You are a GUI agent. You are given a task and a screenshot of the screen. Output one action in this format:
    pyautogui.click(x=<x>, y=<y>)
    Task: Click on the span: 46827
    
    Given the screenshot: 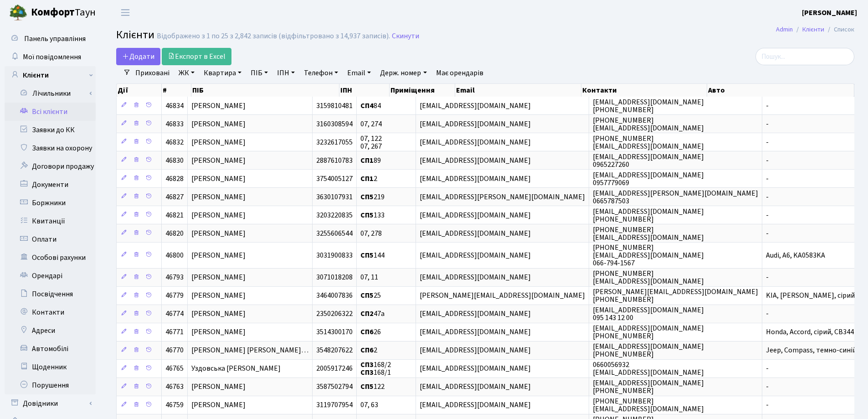 What is the action you would take?
    pyautogui.click(x=174, y=197)
    